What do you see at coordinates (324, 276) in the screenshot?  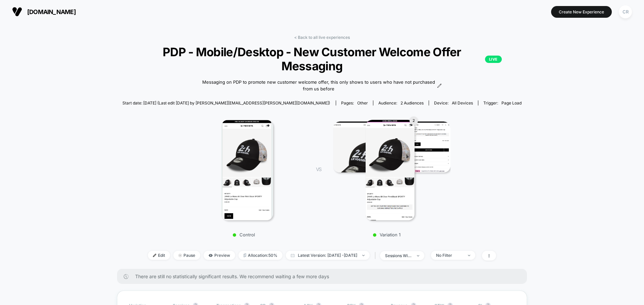 I see `span: There are still no statistically significant results. We recommend waiting a few more days` at bounding box center [324, 276].